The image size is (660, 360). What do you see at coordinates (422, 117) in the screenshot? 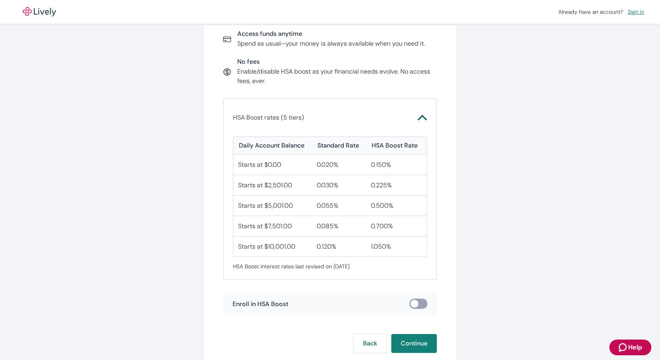
I see `svg: Chevron icon` at bounding box center [422, 117].